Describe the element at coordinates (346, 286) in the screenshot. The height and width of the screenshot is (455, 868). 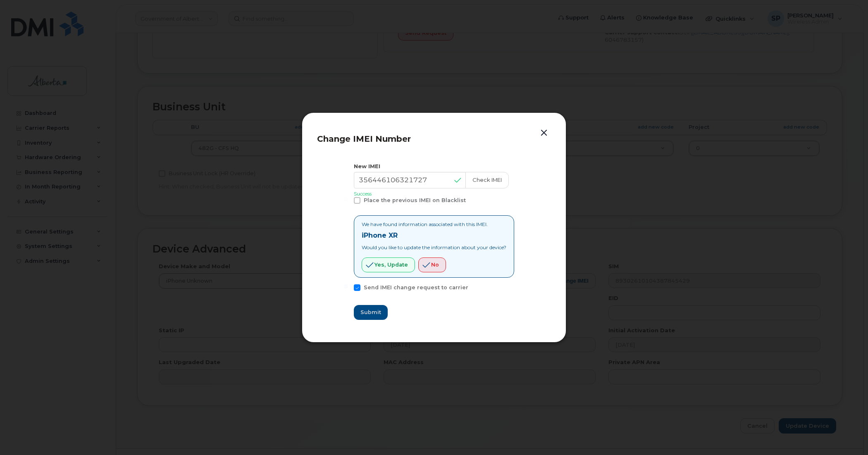
I see `input: Send IMEI change request to carrier` at that location.